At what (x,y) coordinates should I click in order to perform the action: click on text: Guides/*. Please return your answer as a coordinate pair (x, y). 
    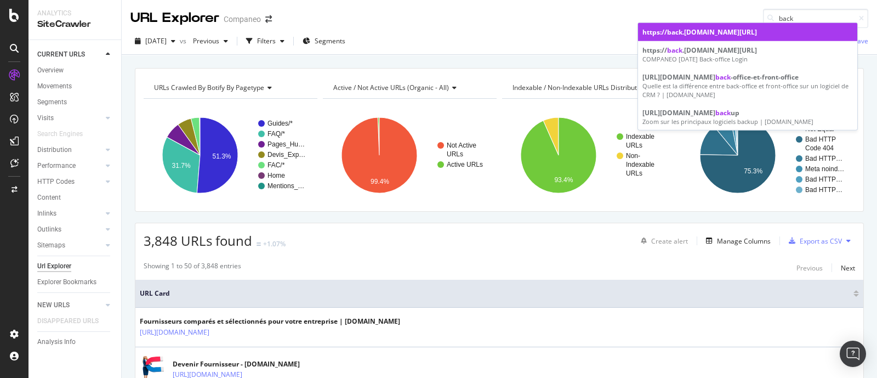
    Looking at the image, I should click on (280, 123).